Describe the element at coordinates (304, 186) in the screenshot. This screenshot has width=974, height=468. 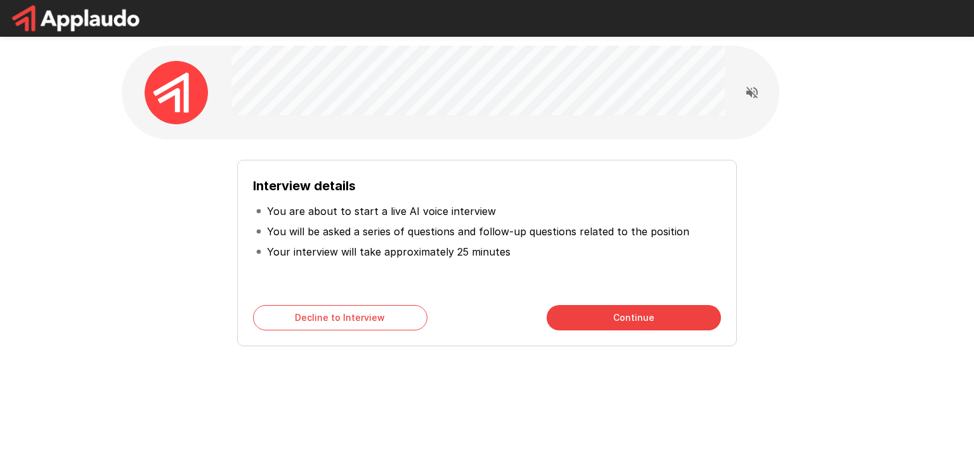
I see `b: Interview details` at that location.